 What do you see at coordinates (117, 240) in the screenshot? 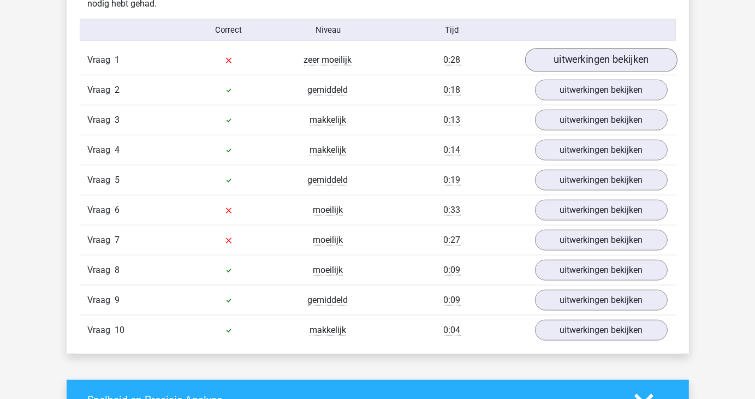
I see `span: 7` at bounding box center [117, 240].